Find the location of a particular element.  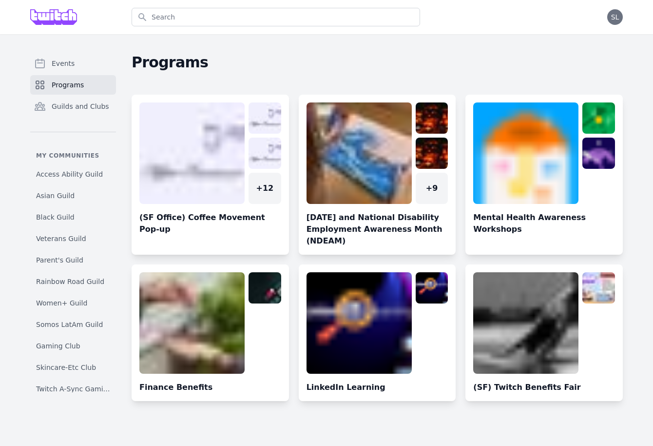

span: Black Guild is located at coordinates (55, 217).